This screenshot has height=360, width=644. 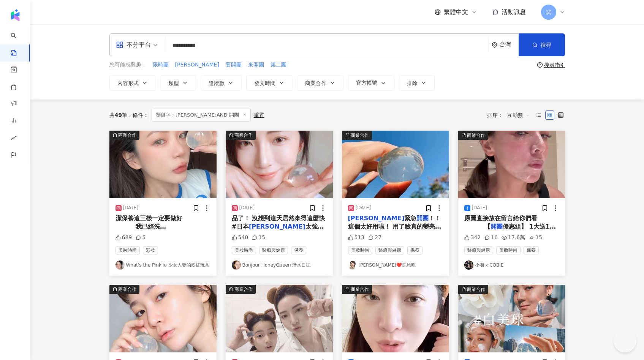 What do you see at coordinates (512, 265) in the screenshot?
I see `a: KOL Avatar小湘 x COBIE` at bounding box center [512, 265].